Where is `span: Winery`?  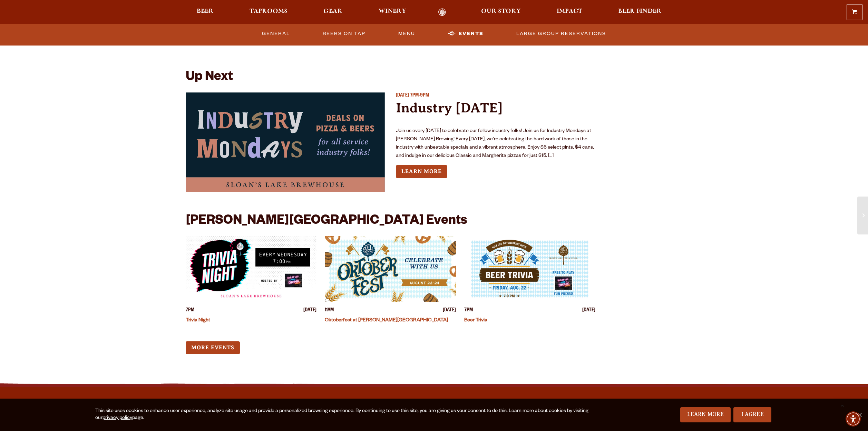 span: Winery is located at coordinates (392, 12).